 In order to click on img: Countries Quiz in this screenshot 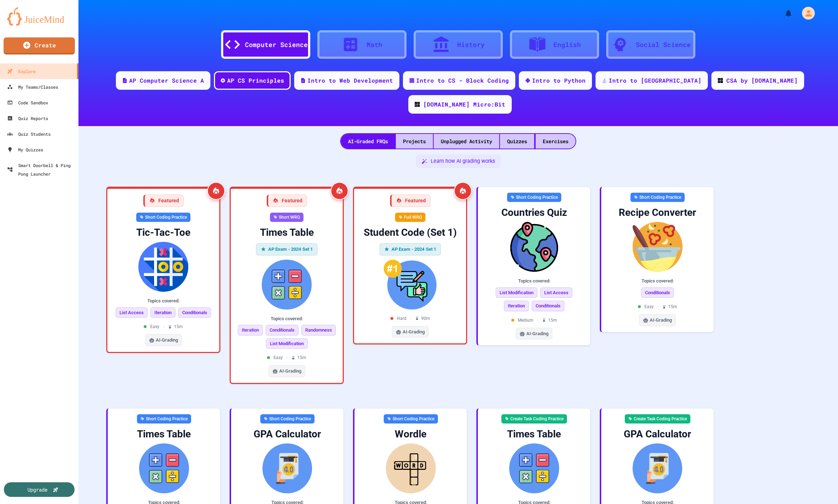, I will do `click(534, 247)`.